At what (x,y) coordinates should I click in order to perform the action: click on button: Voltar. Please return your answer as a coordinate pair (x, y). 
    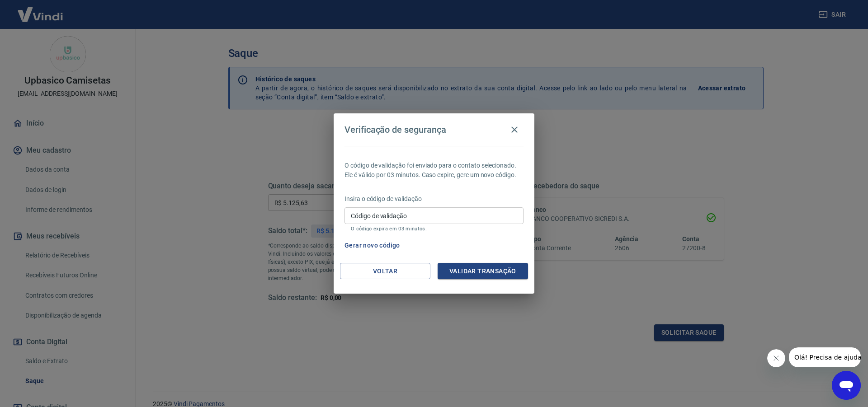
    Looking at the image, I should click on (385, 271).